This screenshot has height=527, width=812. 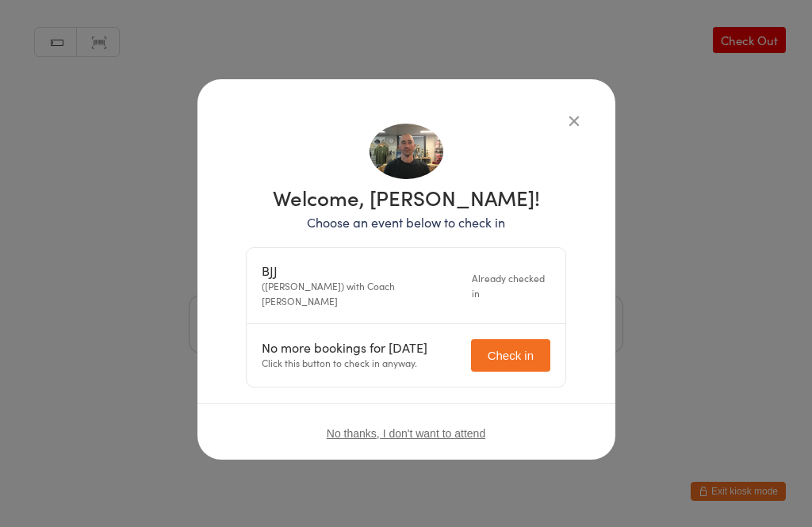 I want to click on button: Check in, so click(x=511, y=355).